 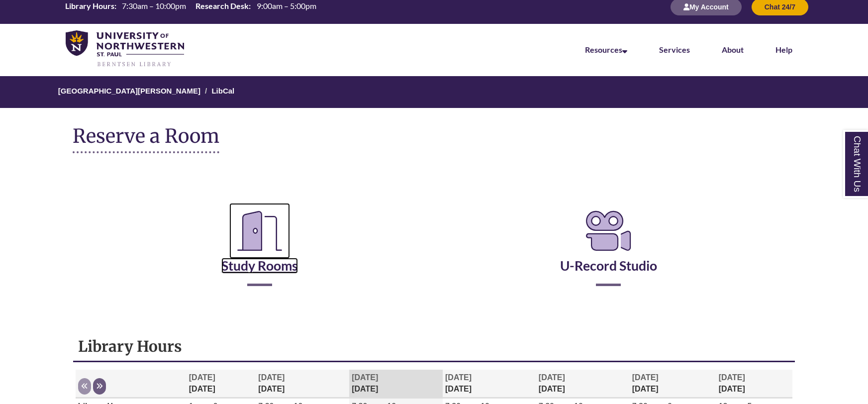 I want to click on button: Previous week, so click(x=84, y=386).